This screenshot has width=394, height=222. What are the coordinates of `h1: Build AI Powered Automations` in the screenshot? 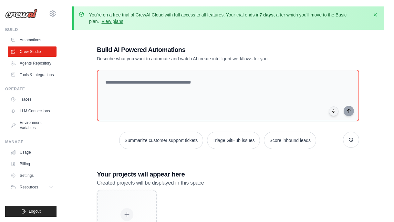 It's located at (205, 50).